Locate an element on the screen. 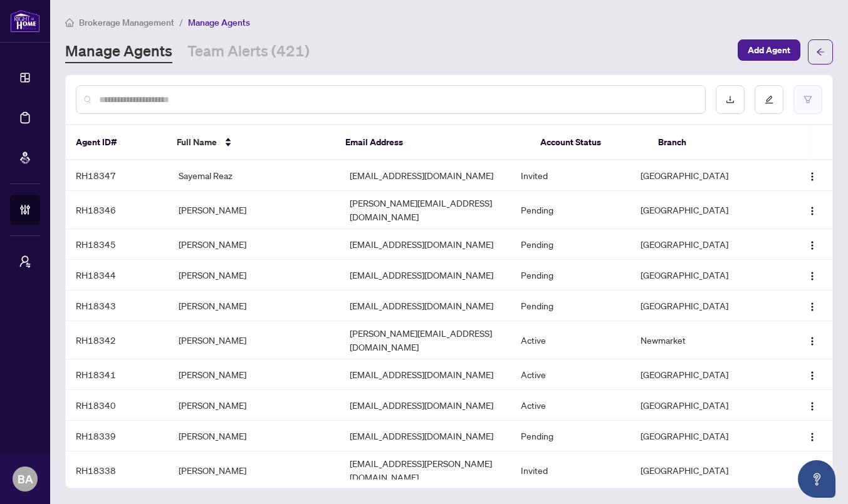 This screenshot has width=848, height=504. img: logo is located at coordinates (25, 21).